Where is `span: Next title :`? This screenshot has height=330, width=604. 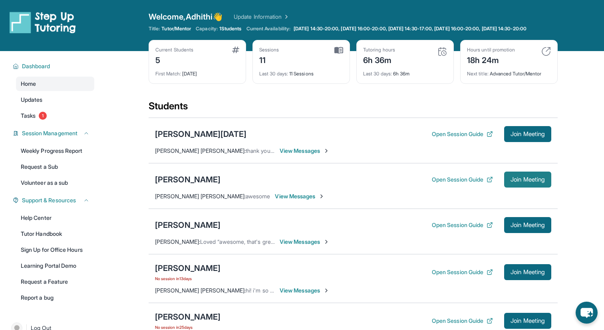
span: Next title : is located at coordinates (478, 73).